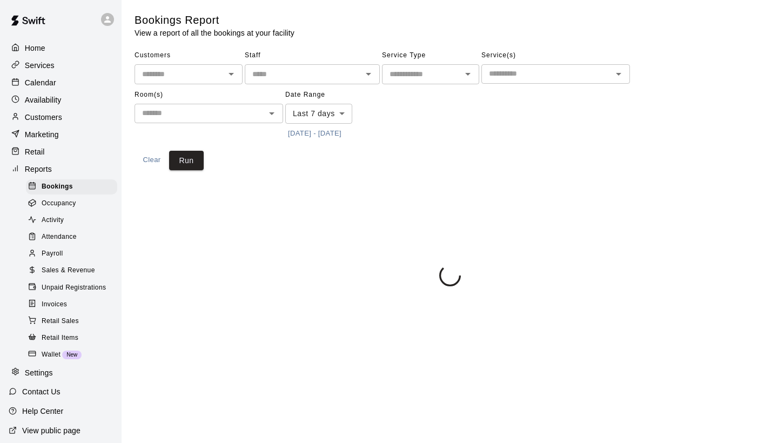  I want to click on p: Help Center, so click(43, 411).